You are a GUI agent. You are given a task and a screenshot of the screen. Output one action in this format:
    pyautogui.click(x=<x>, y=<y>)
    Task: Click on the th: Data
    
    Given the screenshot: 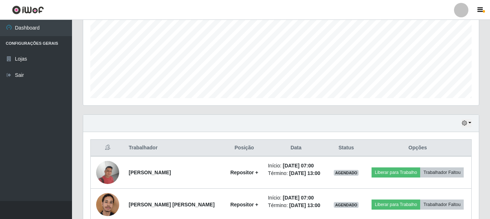 What is the action you would take?
    pyautogui.click(x=296, y=148)
    